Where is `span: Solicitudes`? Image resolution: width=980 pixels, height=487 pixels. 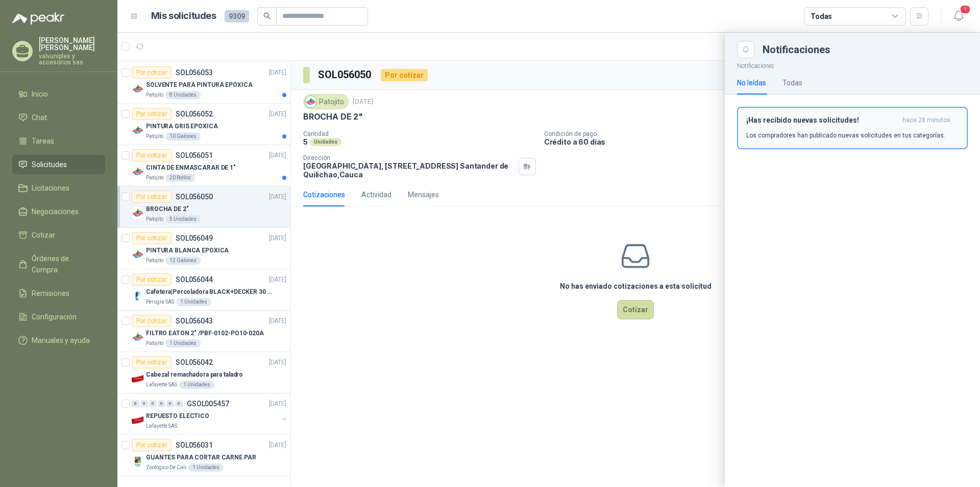
span: Solicitudes is located at coordinates (49, 165).